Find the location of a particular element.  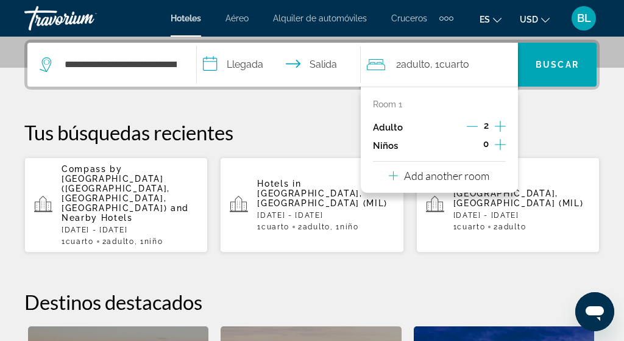

span: BL is located at coordinates (584, 18).